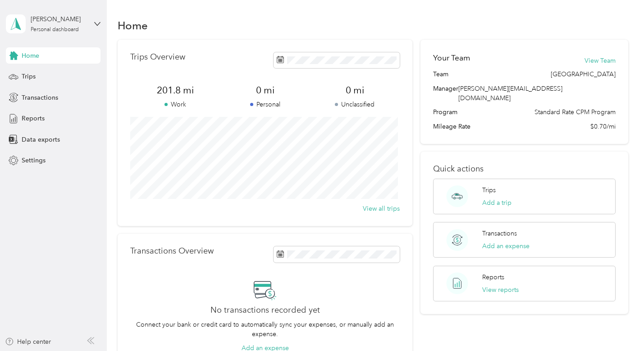 Image resolution: width=644 pixels, height=351 pixels. What do you see at coordinates (441, 74) in the screenshot?
I see `span: Team` at bounding box center [441, 74].